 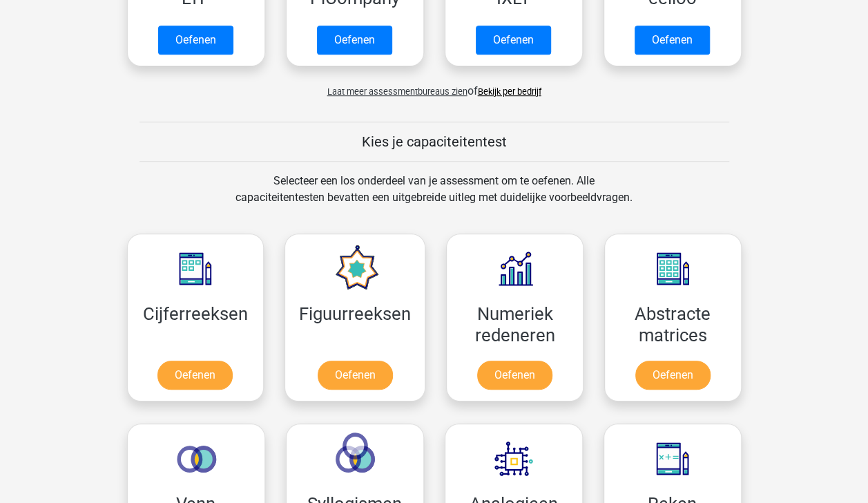 What do you see at coordinates (434, 142) in the screenshot?
I see `h5: Kies je capaciteitentest` at bounding box center [434, 142].